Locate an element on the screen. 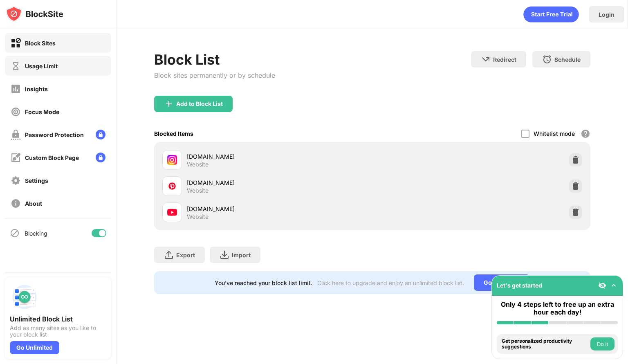 The height and width of the screenshot is (364, 628). img: block-on.svg is located at coordinates (15, 43).